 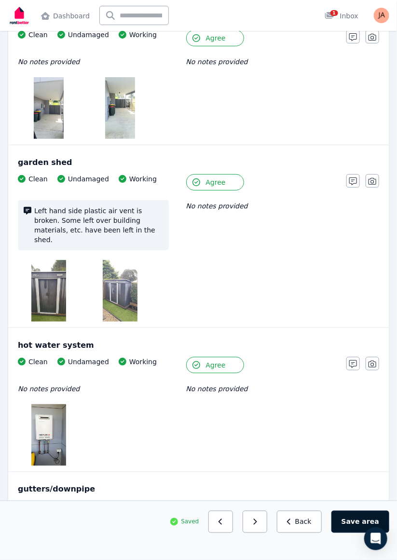 I want to click on div: gutters/downpipe, so click(x=198, y=490).